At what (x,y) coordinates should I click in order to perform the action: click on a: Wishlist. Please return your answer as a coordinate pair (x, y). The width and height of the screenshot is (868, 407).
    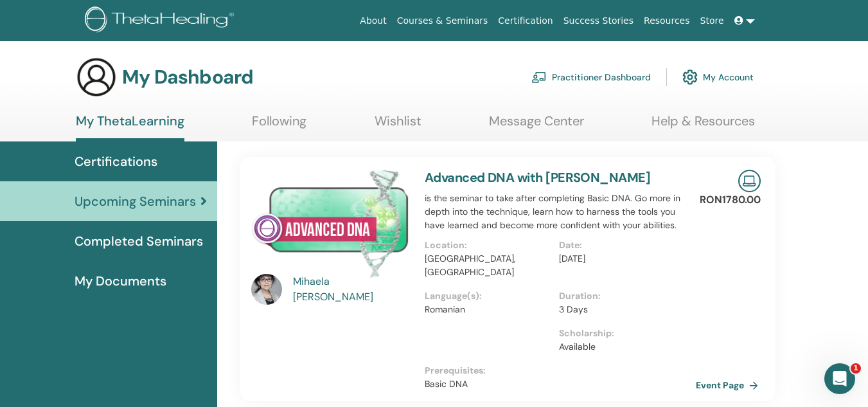
    Looking at the image, I should click on (398, 125).